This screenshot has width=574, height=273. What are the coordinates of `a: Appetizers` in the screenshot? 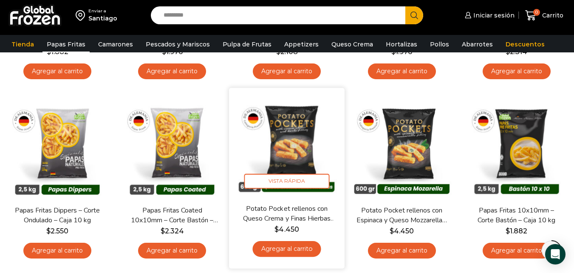 It's located at (301, 44).